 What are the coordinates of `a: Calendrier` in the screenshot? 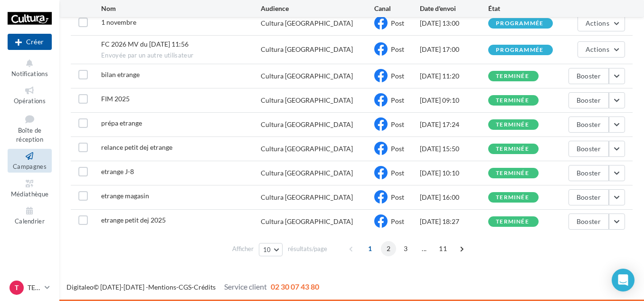 It's located at (29, 215).